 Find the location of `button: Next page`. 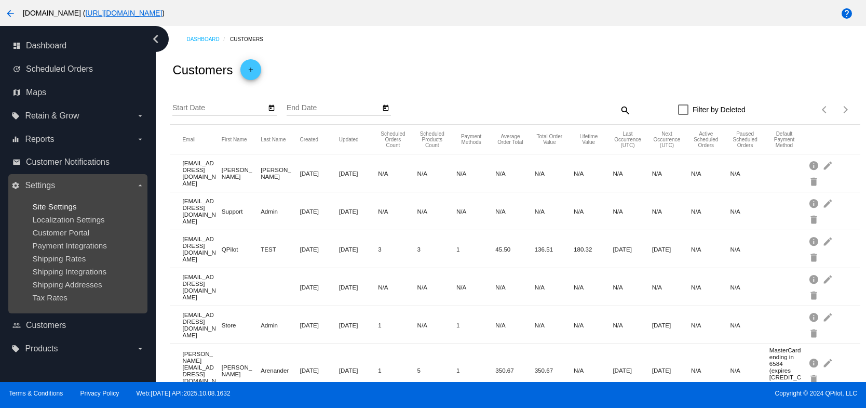

button: Next page is located at coordinates (846, 110).